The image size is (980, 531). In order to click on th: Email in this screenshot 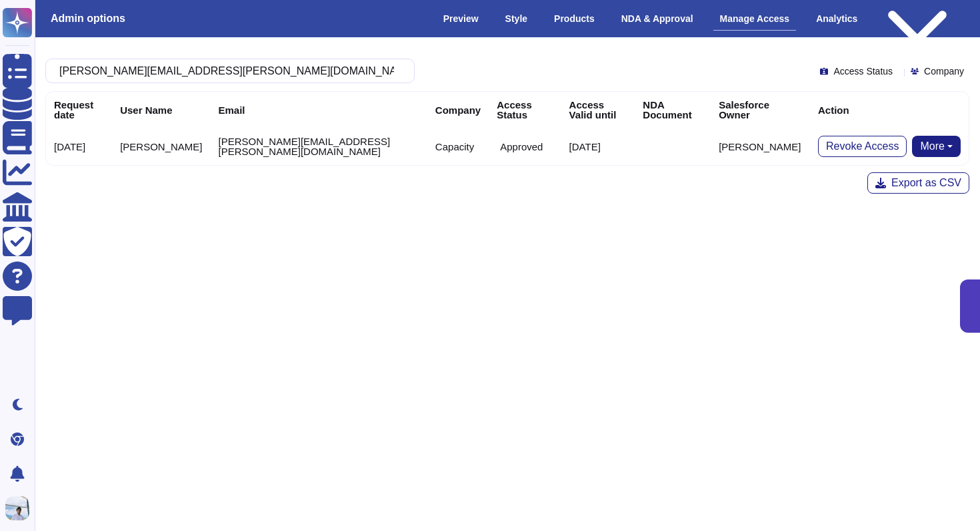, I will do `click(319, 110)`.